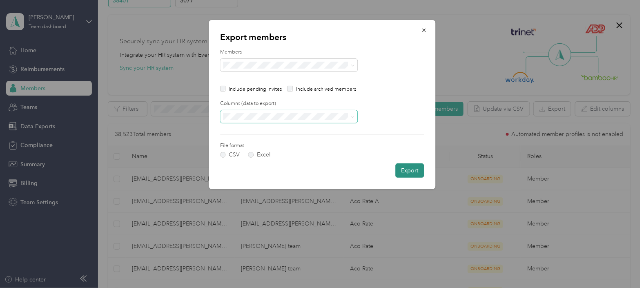  I want to click on label: CSV, so click(230, 155).